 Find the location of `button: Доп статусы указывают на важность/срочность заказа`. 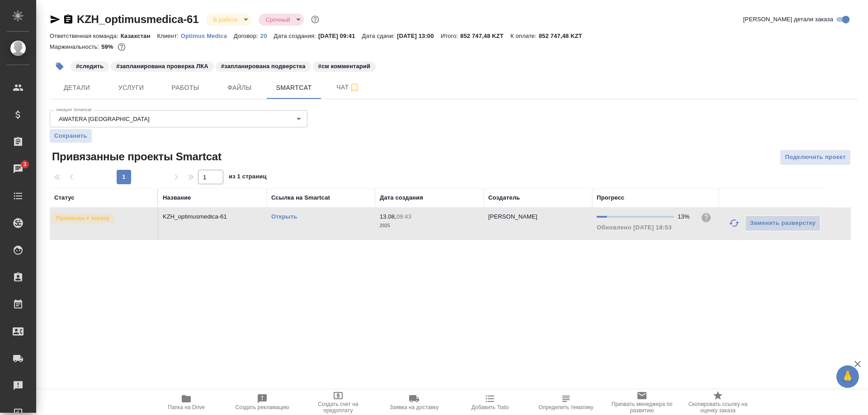

button: Доп статусы указывают на важность/срочность заказа is located at coordinates (315, 20).